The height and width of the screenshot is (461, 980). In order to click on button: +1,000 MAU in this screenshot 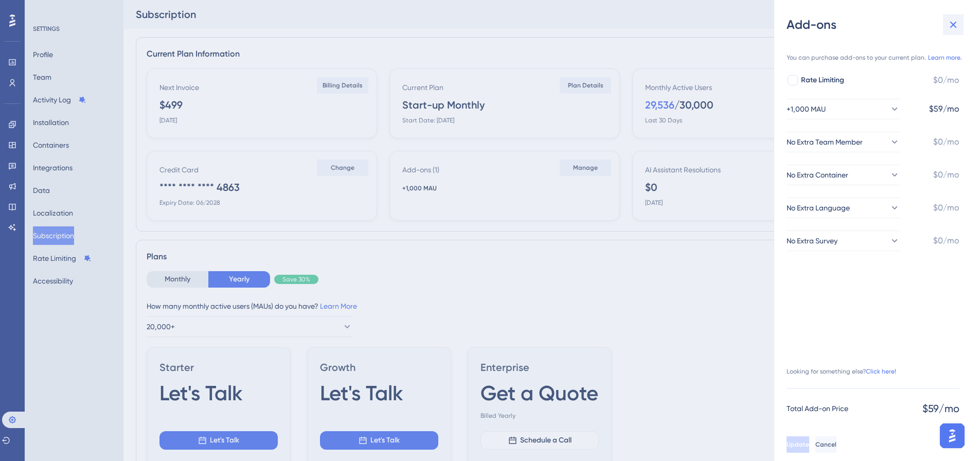, I will do `click(843, 109)`.